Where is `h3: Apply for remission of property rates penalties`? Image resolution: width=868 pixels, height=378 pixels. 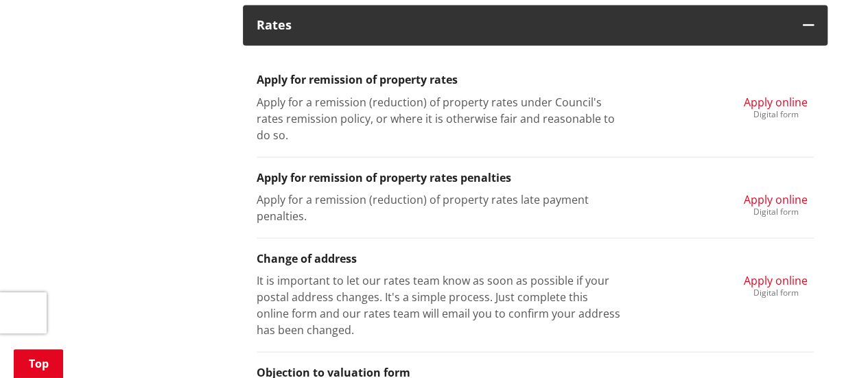 h3: Apply for remission of property rates penalties is located at coordinates (535, 177).